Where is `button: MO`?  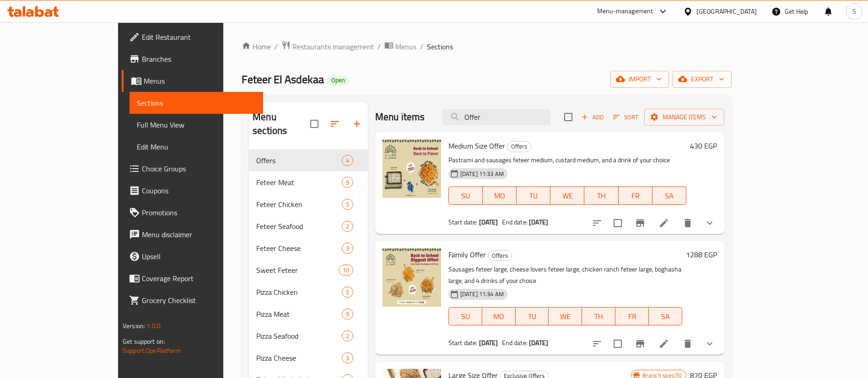
button: MO is located at coordinates (499, 317).